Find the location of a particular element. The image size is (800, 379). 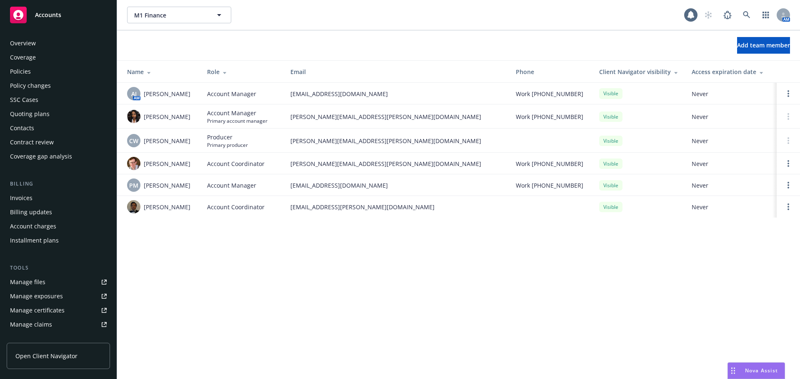

div: Policies is located at coordinates (20, 72).